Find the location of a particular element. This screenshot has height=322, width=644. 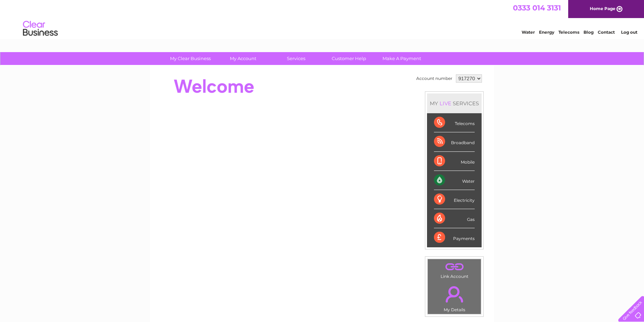

a: My Account is located at coordinates (243, 59).